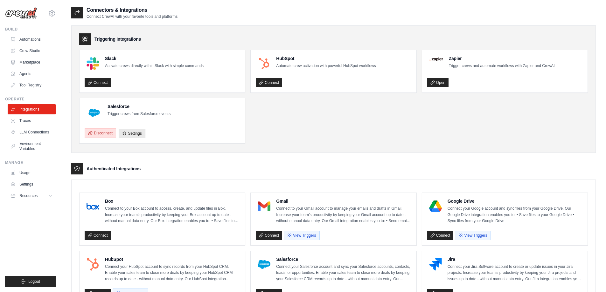 This screenshot has width=606, height=292. I want to click on p: Connect your Salesforce account and sync your Salesforce accounts, contacts, leads, or opportunit..., so click(343, 273).